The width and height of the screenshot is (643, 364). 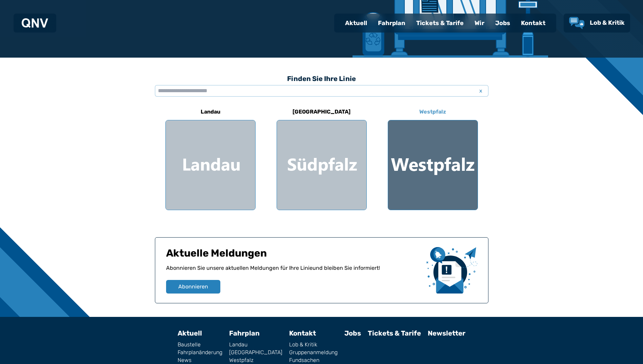 I want to click on div: Tickets & Tarife, so click(x=440, y=23).